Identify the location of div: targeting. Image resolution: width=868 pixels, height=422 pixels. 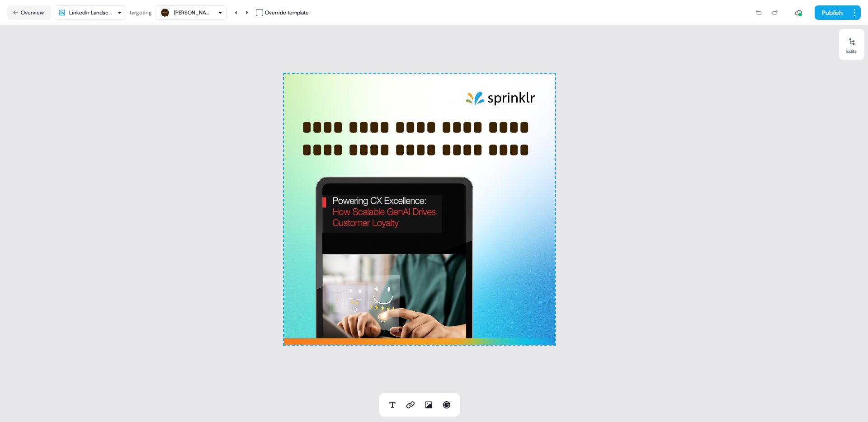
(140, 13).